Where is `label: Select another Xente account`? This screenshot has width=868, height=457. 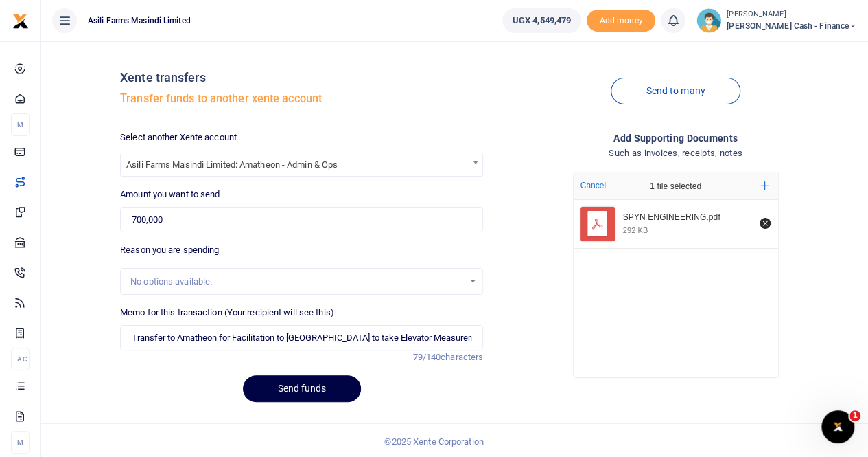
label: Select another Xente account is located at coordinates (179, 137).